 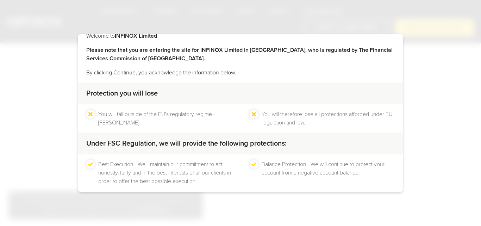 I want to click on p: By clicking Continue, you acknowledge the information below., so click(x=241, y=73).